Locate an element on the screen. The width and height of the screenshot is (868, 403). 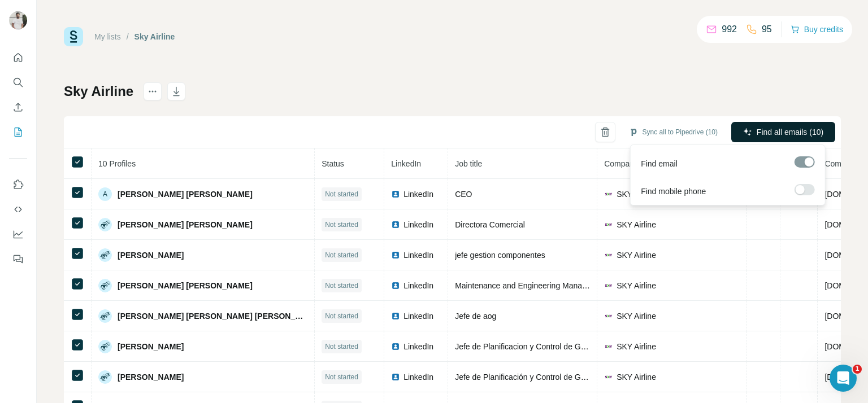
p: 95 is located at coordinates (766, 29).